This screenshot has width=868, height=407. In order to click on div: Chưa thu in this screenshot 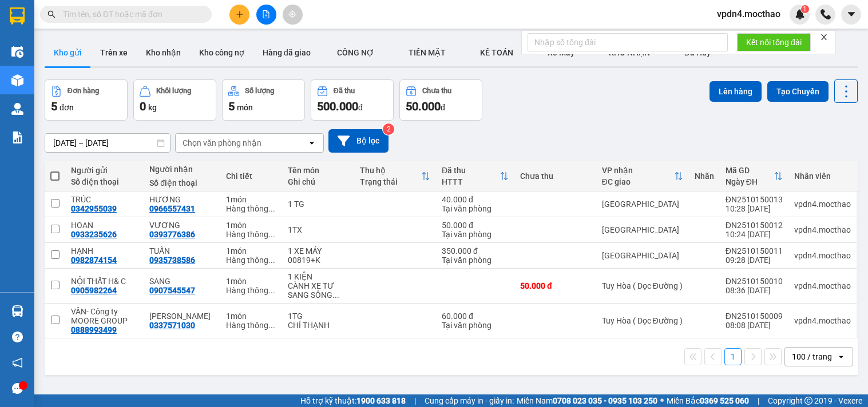, I will do `click(437, 91)`.